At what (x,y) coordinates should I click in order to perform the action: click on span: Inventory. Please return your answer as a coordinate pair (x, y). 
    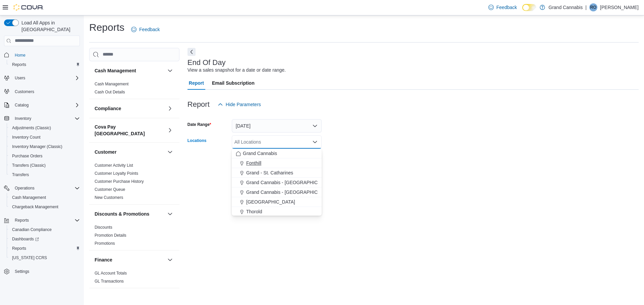
    Looking at the image, I should click on (46, 119).